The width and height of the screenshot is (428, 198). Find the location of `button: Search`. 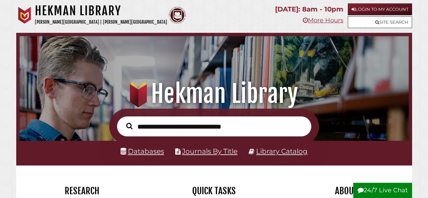

button: Search is located at coordinates (129, 126).